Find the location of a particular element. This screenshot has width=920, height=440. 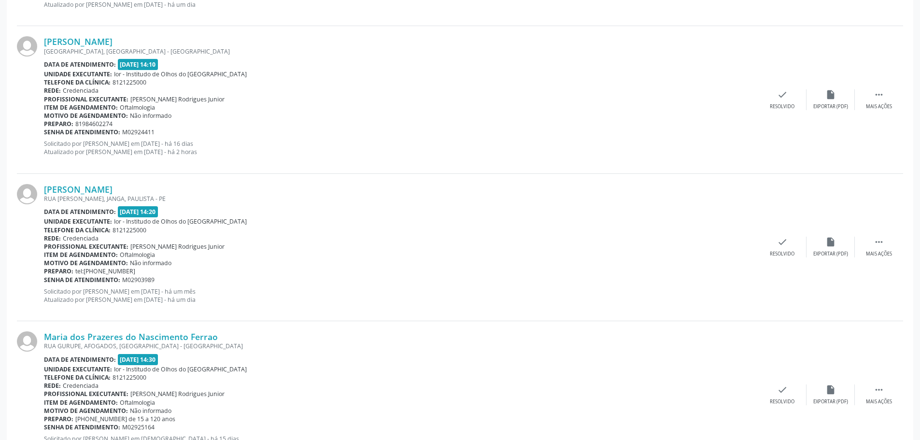

span: M02924411 is located at coordinates (138, 132).